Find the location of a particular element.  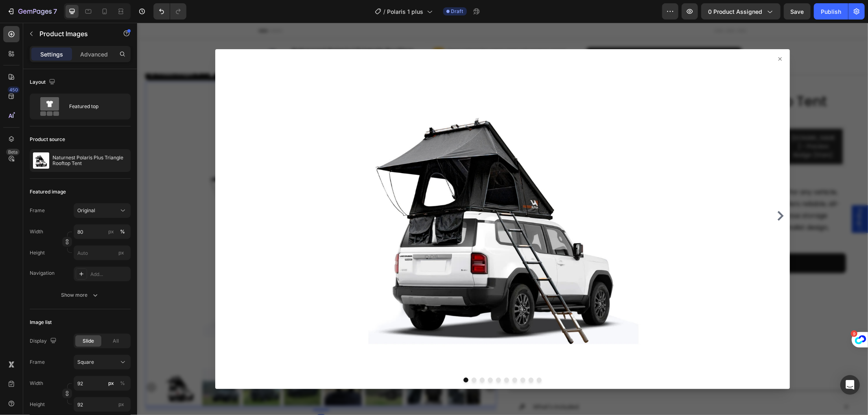

span: Original is located at coordinates (86, 211).